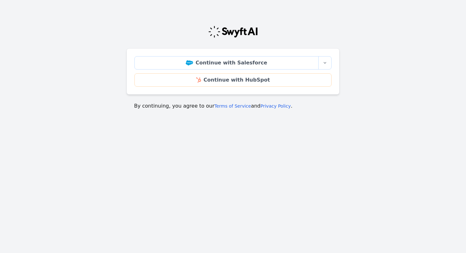  I want to click on img: Salesforce, so click(189, 63).